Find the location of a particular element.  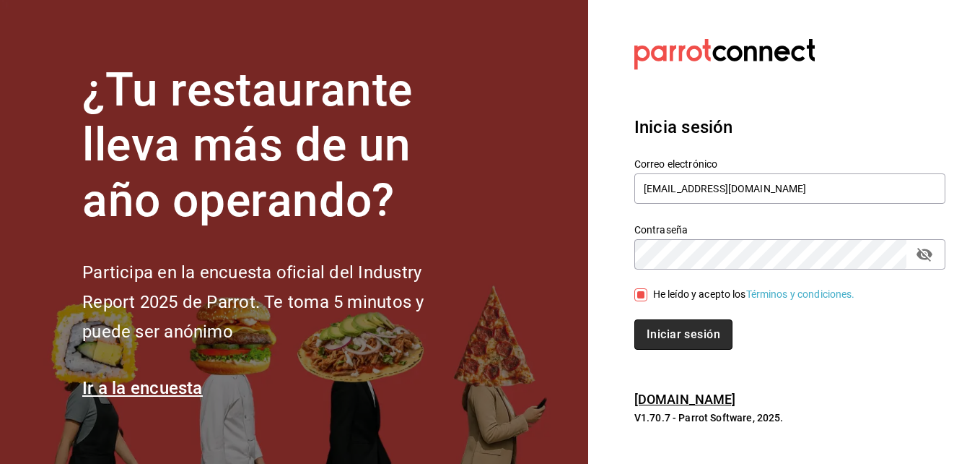

h1: ¿Tu restaurante lleva más de un año operando? is located at coordinates (277, 146).